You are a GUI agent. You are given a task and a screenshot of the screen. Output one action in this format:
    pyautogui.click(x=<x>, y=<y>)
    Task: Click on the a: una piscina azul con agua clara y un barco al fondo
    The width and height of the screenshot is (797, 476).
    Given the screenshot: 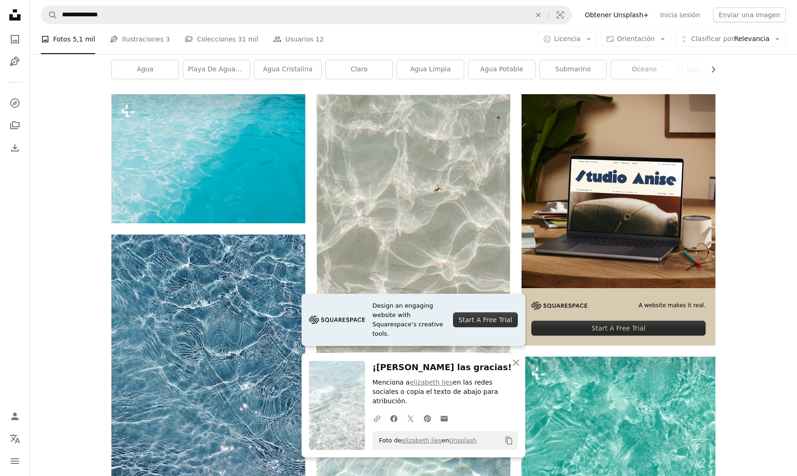 What is the action you would take?
    pyautogui.click(x=208, y=159)
    